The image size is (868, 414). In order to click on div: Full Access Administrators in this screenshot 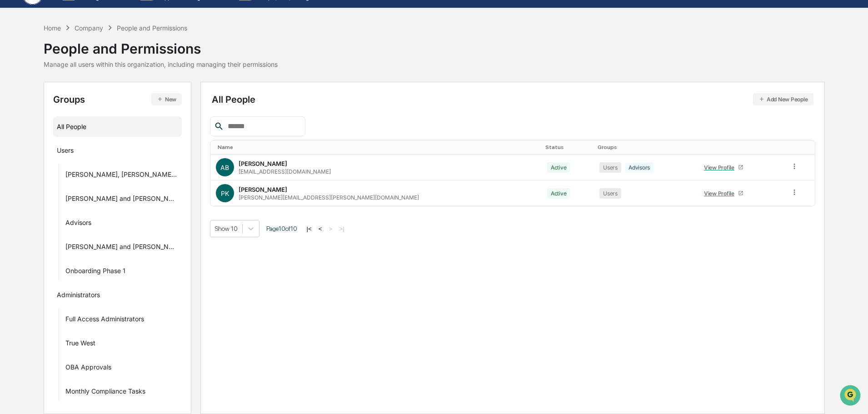, I will do `click(105, 321)`.